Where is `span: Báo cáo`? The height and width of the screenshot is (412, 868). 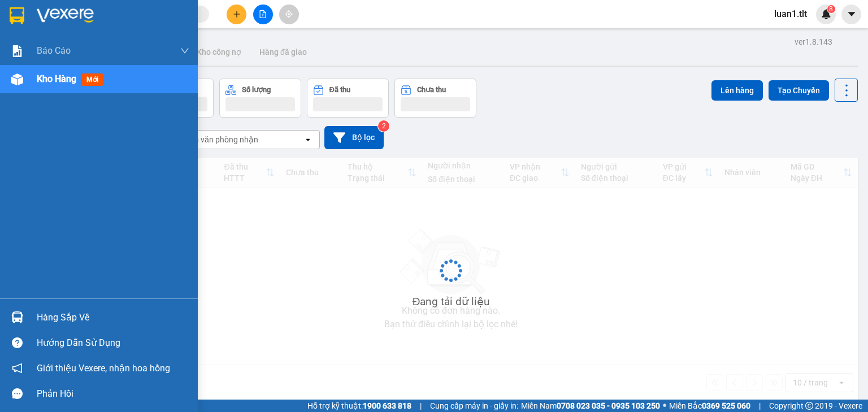 span: Báo cáo is located at coordinates (54, 50).